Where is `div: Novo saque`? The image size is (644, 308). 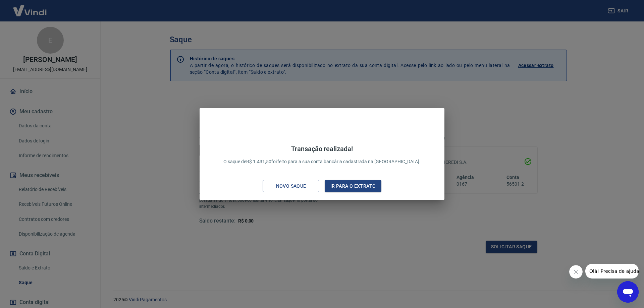
div: Novo saque is located at coordinates (291, 186).